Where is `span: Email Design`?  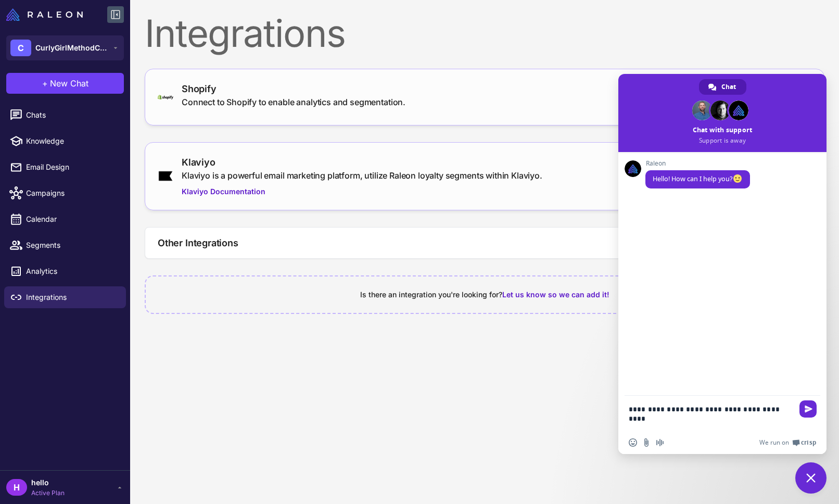 span: Email Design is located at coordinates (72, 167).